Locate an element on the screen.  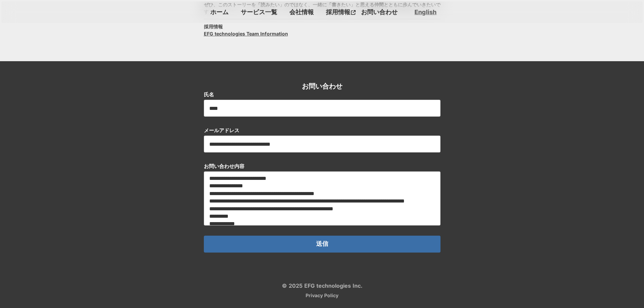
h2: お問い合わせ is located at coordinates (322, 86).